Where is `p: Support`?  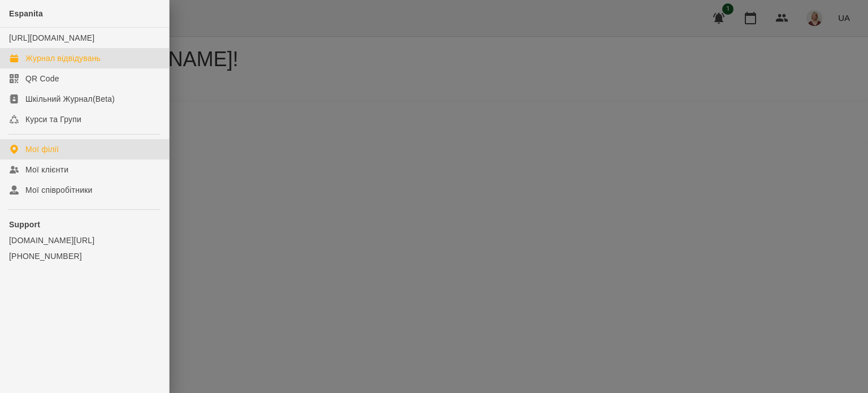 p: Support is located at coordinates (84, 224).